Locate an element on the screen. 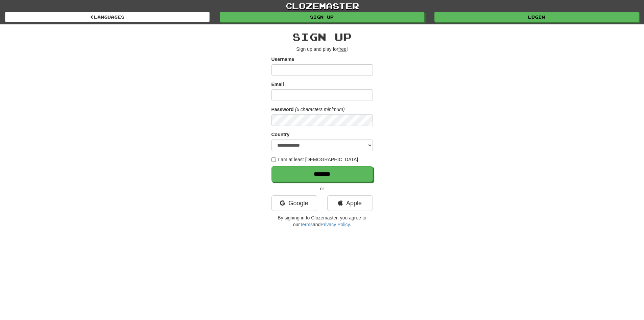 This screenshot has width=644, height=320. p: By signing in to Clozemaster, you agree to our and . is located at coordinates (322, 221).